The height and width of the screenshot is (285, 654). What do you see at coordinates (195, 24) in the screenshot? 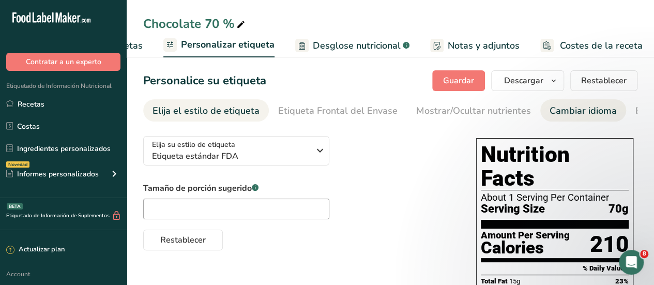
I see `div: Chocolate 70 %` at bounding box center [195, 24].